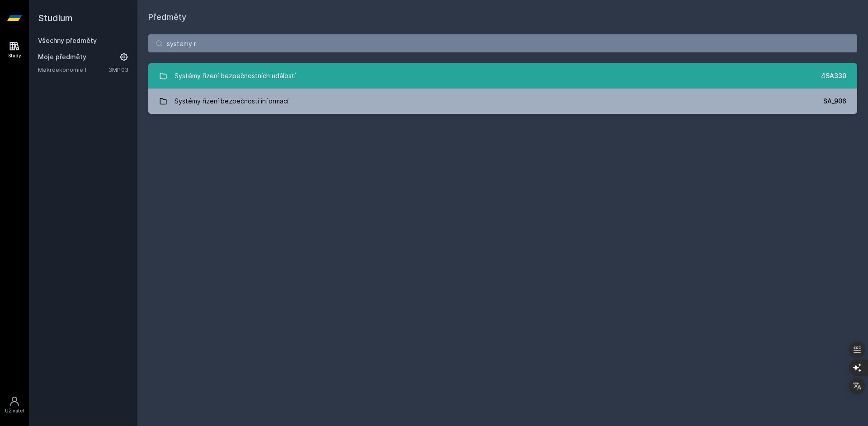 This screenshot has width=868, height=426. Describe the element at coordinates (834, 76) in the screenshot. I see `div: 4SA330` at that location.